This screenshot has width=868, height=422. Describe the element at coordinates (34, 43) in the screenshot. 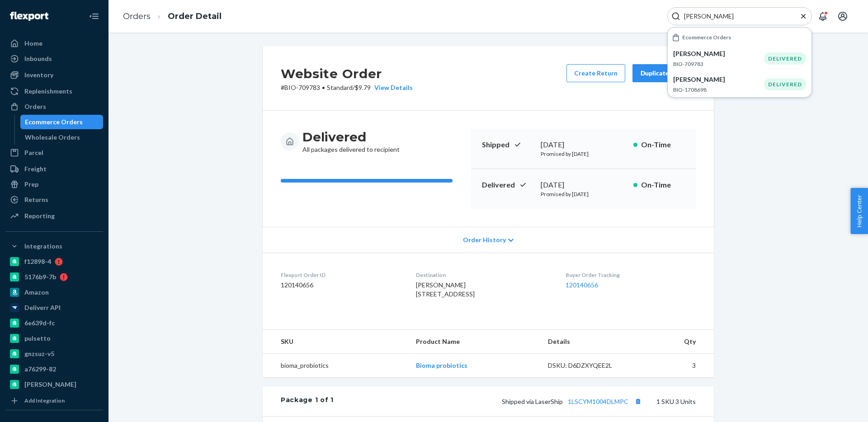

I see `div: Home` at that location.